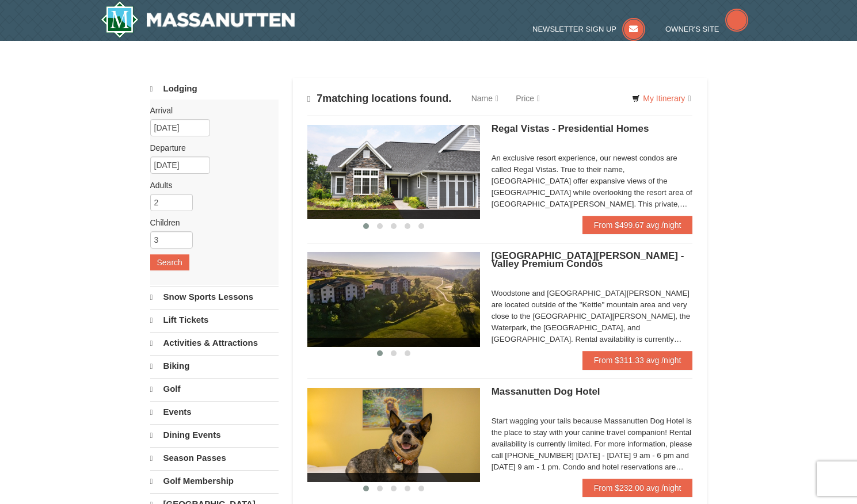 The height and width of the screenshot is (504, 857). I want to click on a: Lodging, so click(214, 88).